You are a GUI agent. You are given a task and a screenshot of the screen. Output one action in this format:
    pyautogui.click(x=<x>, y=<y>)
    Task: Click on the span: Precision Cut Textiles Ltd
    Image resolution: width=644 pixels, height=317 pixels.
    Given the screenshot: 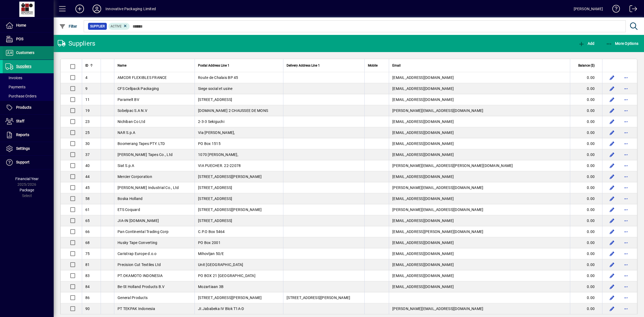 What is the action you would take?
    pyautogui.click(x=140, y=265)
    